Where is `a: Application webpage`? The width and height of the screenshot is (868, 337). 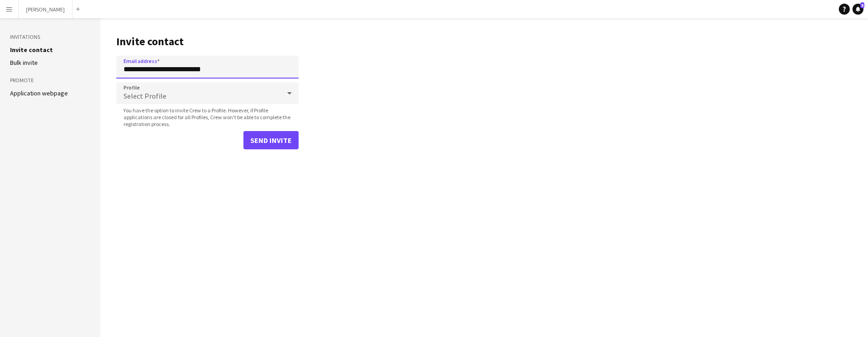 a: Application webpage is located at coordinates (39, 93).